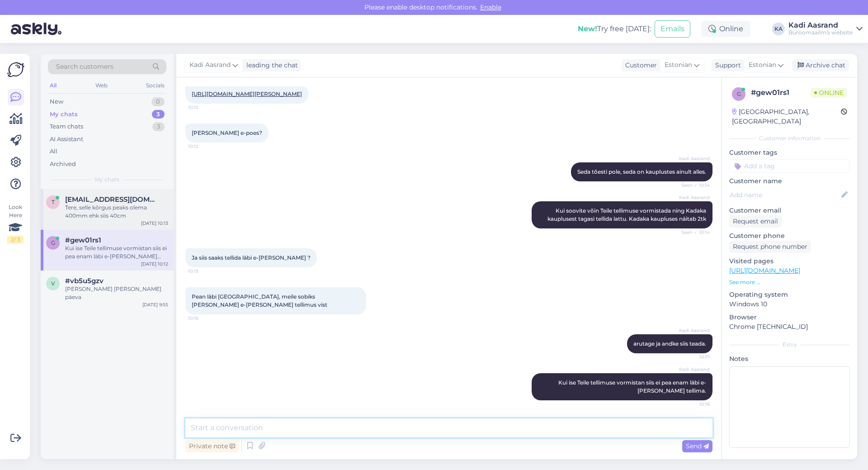 The height and width of the screenshot is (470, 868). I want to click on span: t, so click(53, 202).